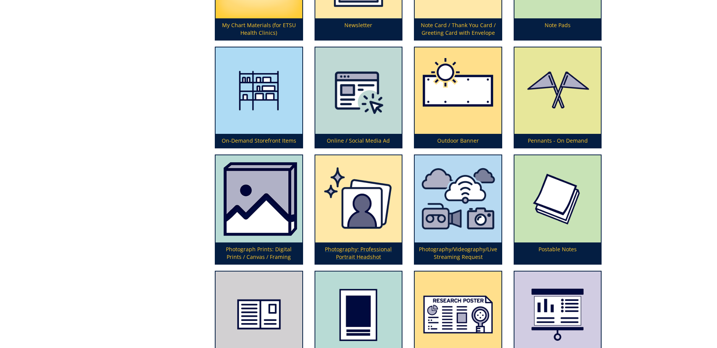 The height and width of the screenshot is (348, 717). What do you see at coordinates (259, 91) in the screenshot?
I see `img: storefront-59492794b37212.27878942.png` at bounding box center [259, 91].